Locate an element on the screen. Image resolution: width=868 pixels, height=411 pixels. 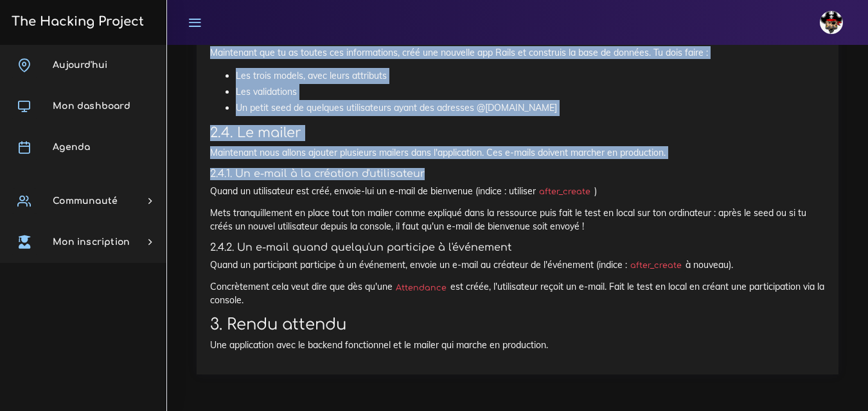
span: Aujourd'hui is located at coordinates (80, 65).